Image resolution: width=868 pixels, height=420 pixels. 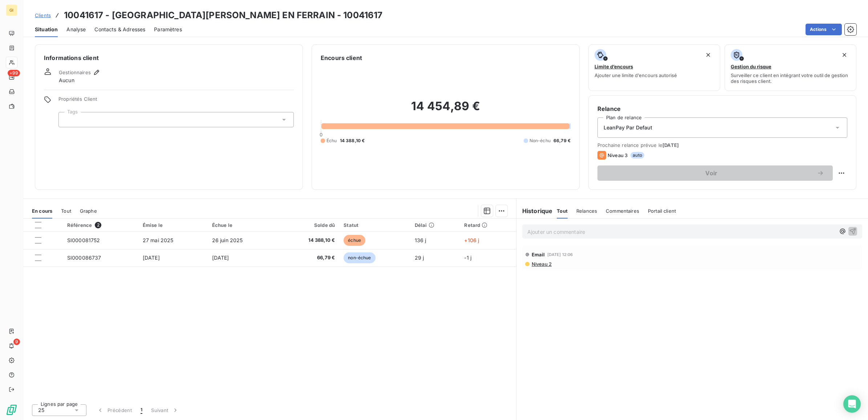 I want to click on button: Suivant, so click(x=165, y=410).